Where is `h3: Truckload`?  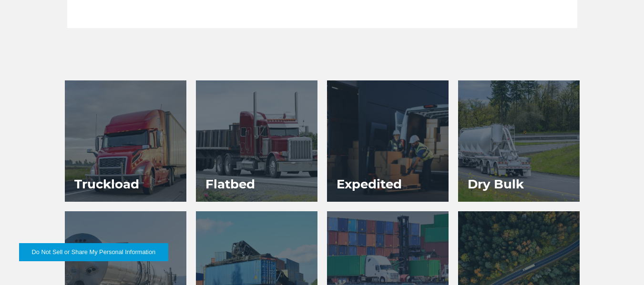
h3: Truckload is located at coordinates (107, 184).